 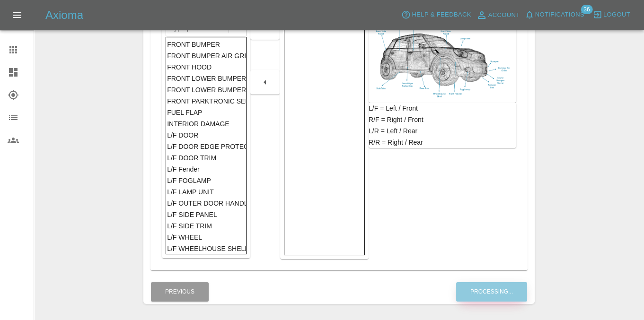 I want to click on div: L/F Fender, so click(x=206, y=169).